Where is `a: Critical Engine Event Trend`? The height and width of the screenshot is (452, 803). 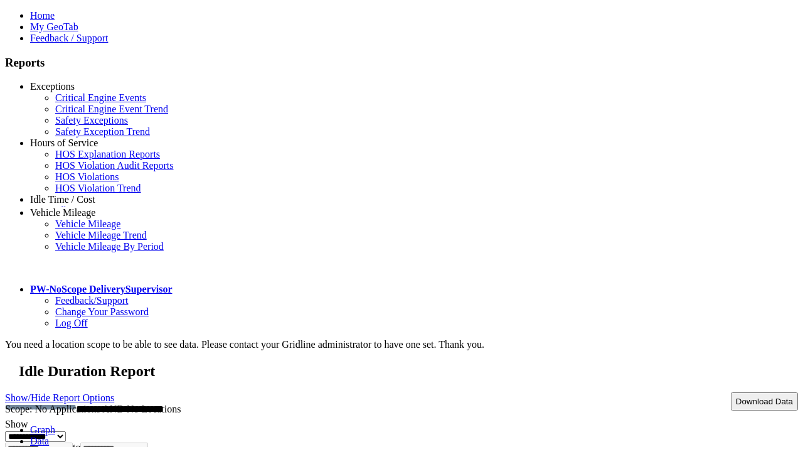
a: Critical Engine Event Trend is located at coordinates (112, 109).